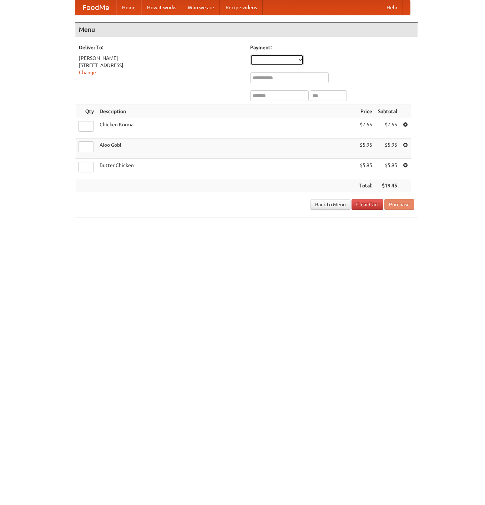 This screenshot has height=505, width=485. What do you see at coordinates (388, 186) in the screenshot?
I see `th: $19.45` at bounding box center [388, 186].